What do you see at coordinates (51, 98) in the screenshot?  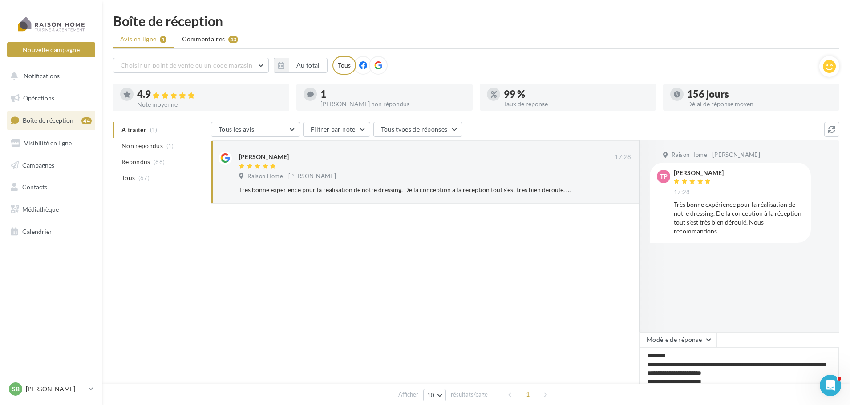 I see `a: Opérations` at bounding box center [51, 98].